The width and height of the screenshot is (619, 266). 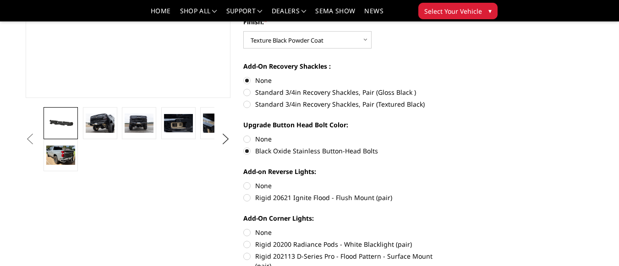 What do you see at coordinates (346, 66) in the screenshot?
I see `label: Add-On Recovery Shackles :` at bounding box center [346, 66].